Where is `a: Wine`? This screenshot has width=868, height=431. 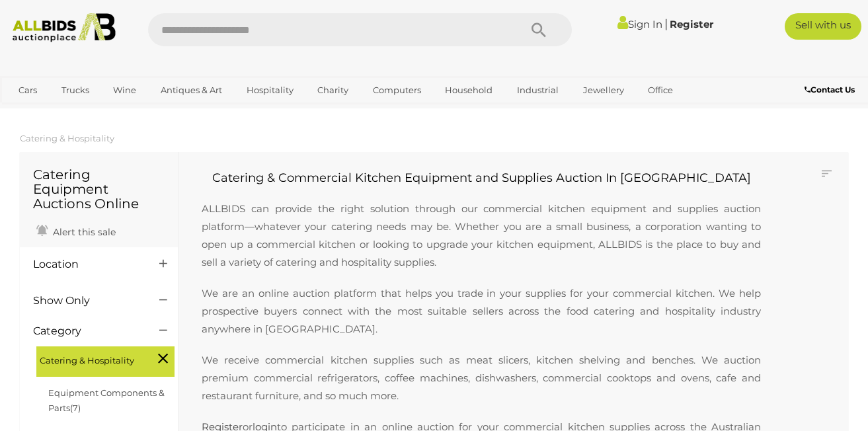 a: Wine is located at coordinates (124, 90).